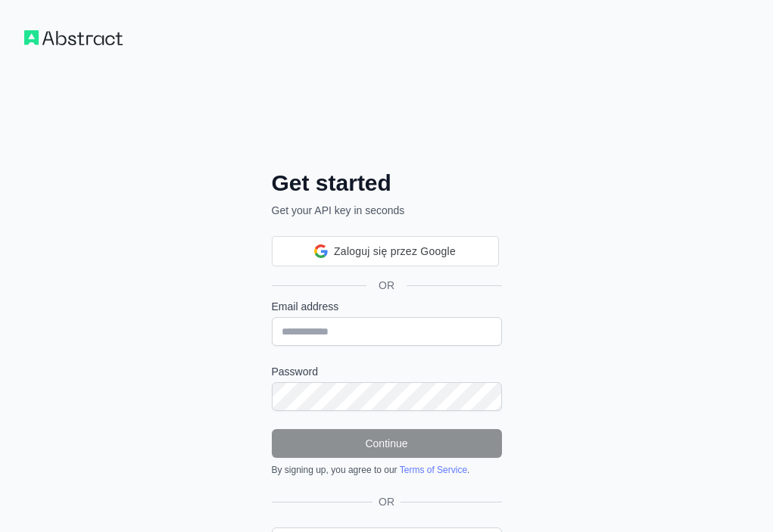  I want to click on div: Zaloguj się przez Google, so click(385, 251).